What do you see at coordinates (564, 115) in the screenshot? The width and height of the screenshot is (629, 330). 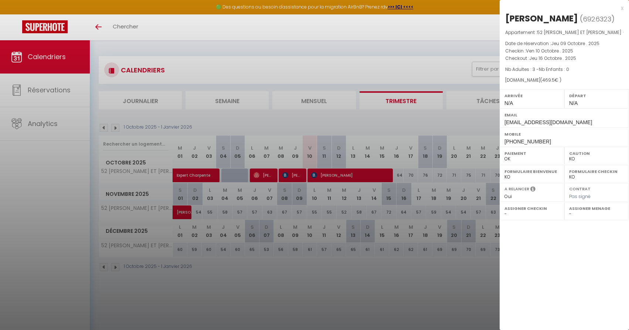 I see `label: Email` at bounding box center [564, 115].